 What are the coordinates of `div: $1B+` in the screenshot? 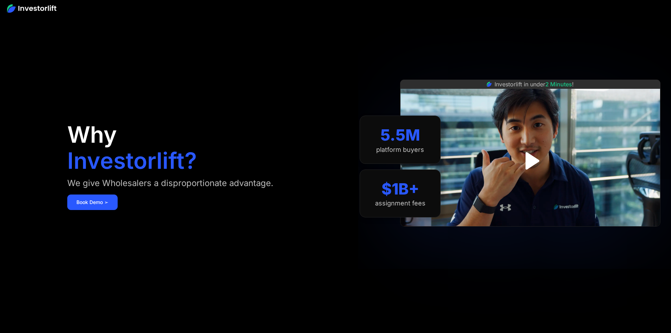 It's located at (400, 189).